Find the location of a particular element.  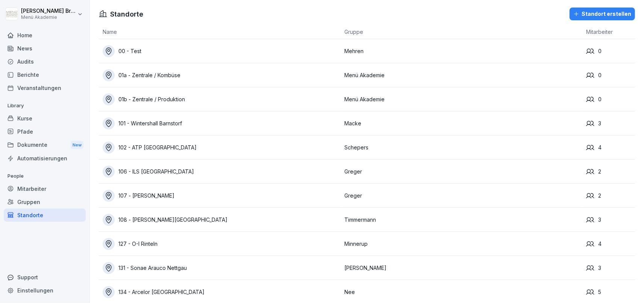

th: Name is located at coordinates (219, 32).